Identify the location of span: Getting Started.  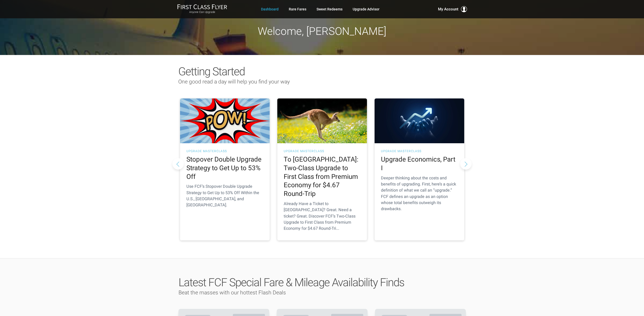
(211, 71).